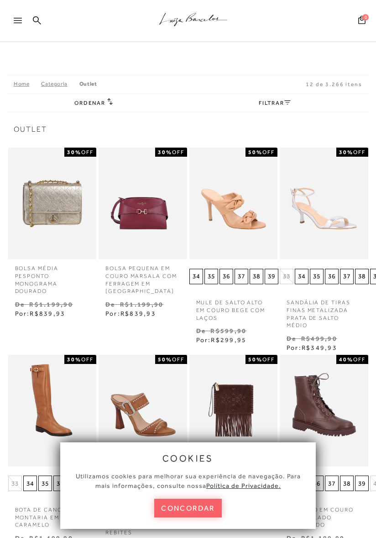 The width and height of the screenshot is (376, 538). What do you see at coordinates (233, 203) in the screenshot?
I see `img: MULE DE SALTO ALTO EM COURO BEGE COM LAÇOS` at bounding box center [233, 203].